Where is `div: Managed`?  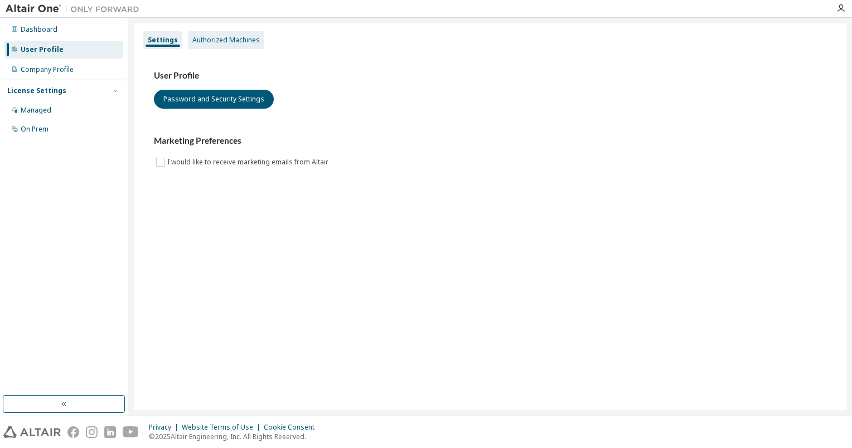
div: Managed is located at coordinates (36, 110).